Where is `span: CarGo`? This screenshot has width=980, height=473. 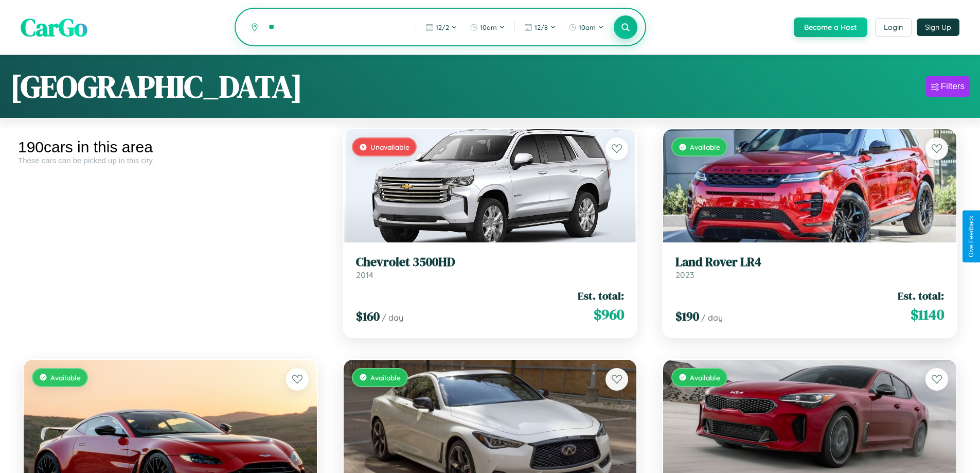 span: CarGo is located at coordinates (54, 27).